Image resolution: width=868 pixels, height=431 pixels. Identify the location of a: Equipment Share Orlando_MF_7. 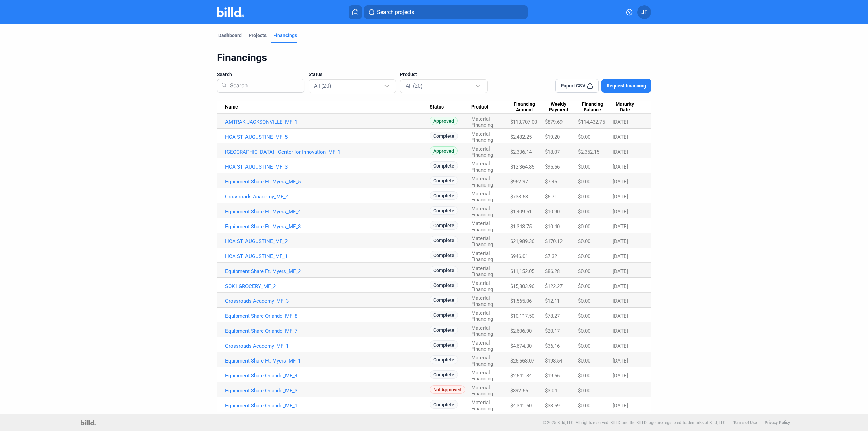
(327, 331).